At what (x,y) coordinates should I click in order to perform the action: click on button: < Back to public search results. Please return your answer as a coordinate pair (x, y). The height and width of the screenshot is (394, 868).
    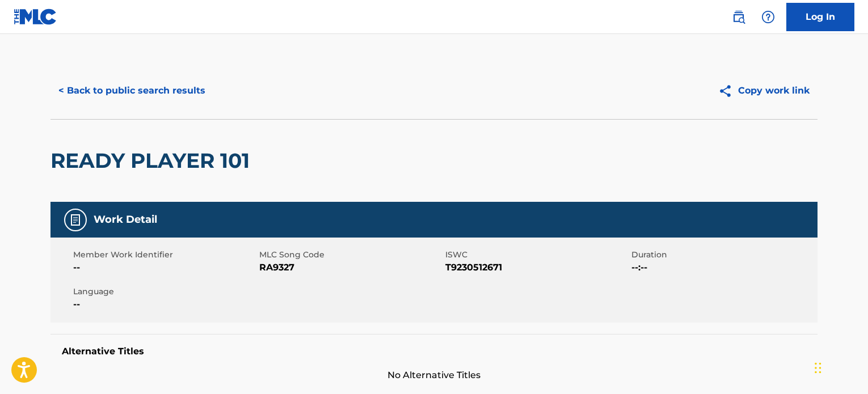
    Looking at the image, I should click on (132, 91).